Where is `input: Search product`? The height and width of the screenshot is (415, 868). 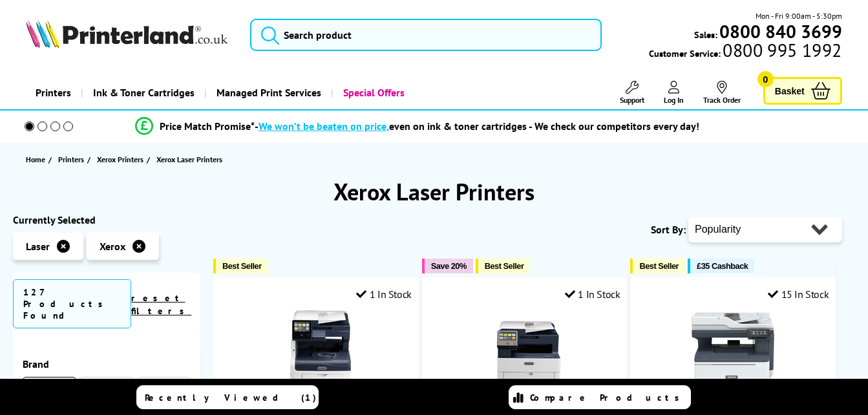
input: Search product is located at coordinates (426, 35).